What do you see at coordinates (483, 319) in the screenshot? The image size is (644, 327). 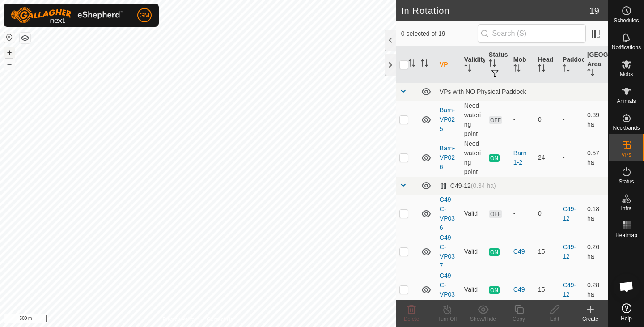 I see `div: Show/Hide` at bounding box center [483, 319].